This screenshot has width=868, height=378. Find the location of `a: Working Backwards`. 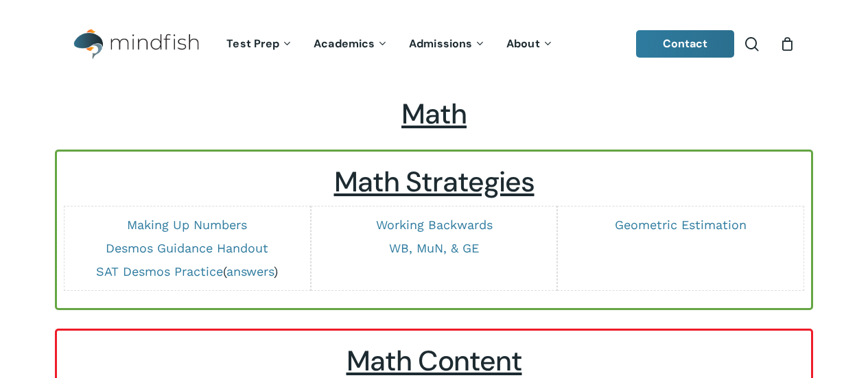

a: Working Backwards is located at coordinates (434, 225).